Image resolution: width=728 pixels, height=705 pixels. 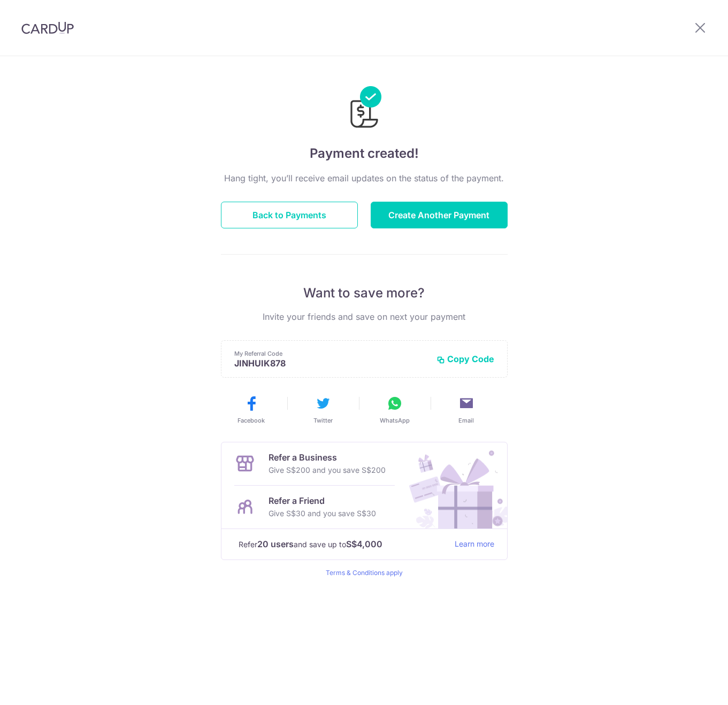 I want to click on button: Copy Code, so click(x=466, y=359).